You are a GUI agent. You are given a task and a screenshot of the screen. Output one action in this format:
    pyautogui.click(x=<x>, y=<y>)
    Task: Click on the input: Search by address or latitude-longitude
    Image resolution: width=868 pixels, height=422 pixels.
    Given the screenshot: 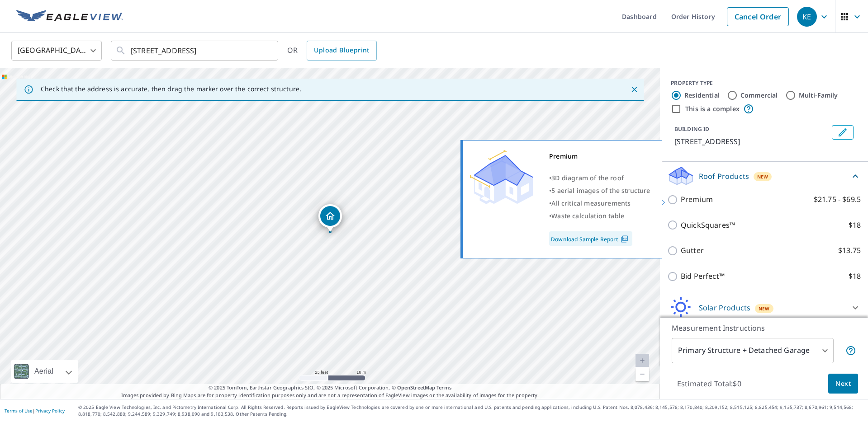 What is the action you would take?
    pyautogui.click(x=195, y=50)
    